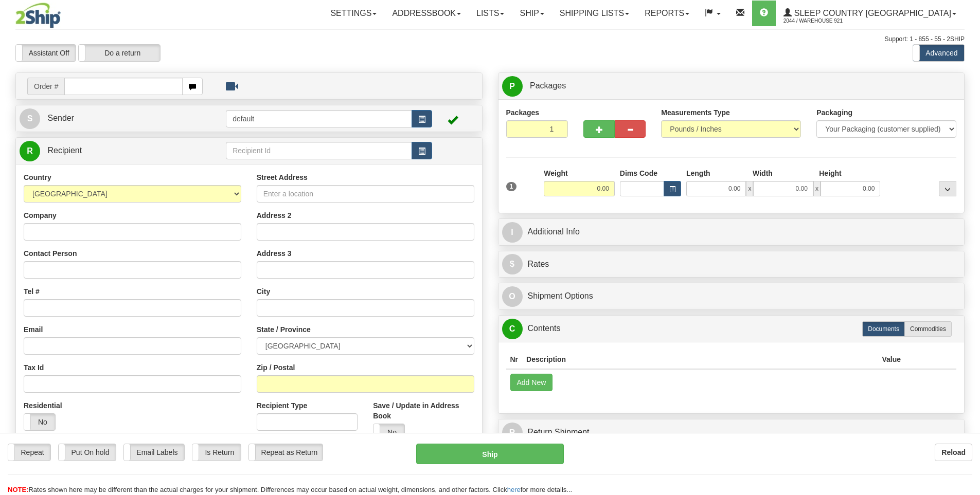  I want to click on a: $Rates, so click(731, 264).